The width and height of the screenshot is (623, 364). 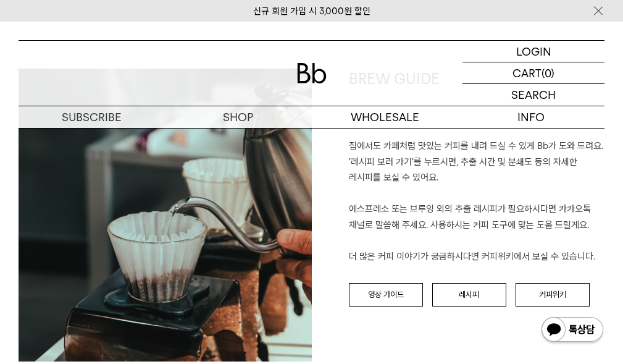 What do you see at coordinates (548, 73) in the screenshot?
I see `p: (0)` at bounding box center [548, 73].